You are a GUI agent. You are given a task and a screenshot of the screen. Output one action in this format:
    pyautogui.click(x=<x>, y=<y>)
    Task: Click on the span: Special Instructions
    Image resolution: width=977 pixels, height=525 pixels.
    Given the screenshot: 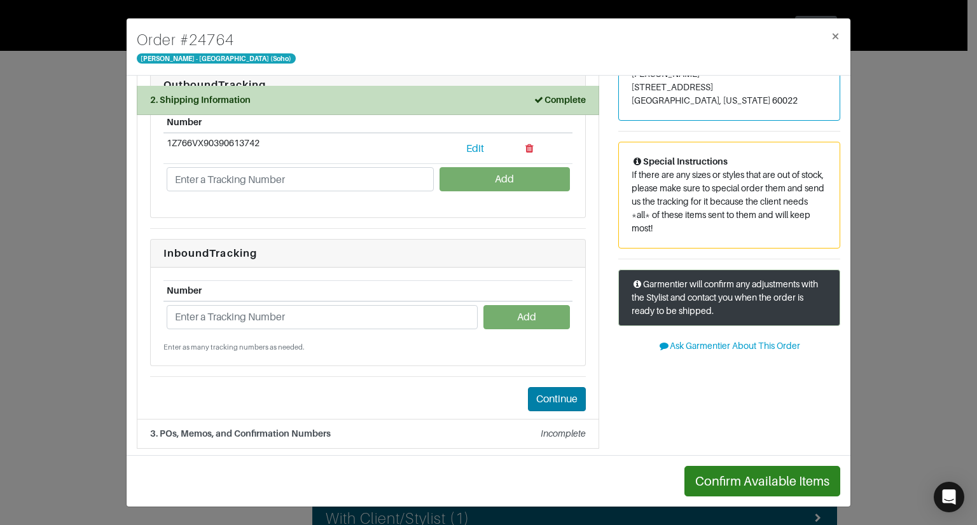 What is the action you would take?
    pyautogui.click(x=679, y=161)
    